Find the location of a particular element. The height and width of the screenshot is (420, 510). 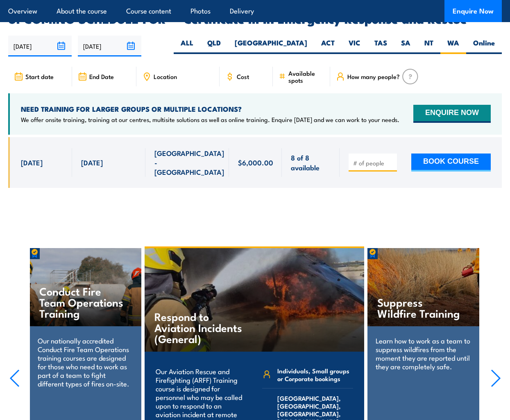

label: TAS is located at coordinates (380, 46).